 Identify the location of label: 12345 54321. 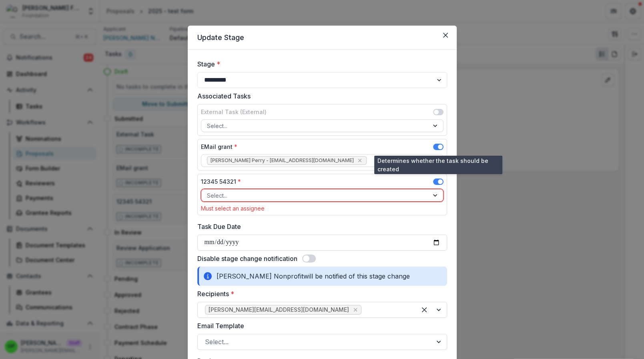
(221, 182).